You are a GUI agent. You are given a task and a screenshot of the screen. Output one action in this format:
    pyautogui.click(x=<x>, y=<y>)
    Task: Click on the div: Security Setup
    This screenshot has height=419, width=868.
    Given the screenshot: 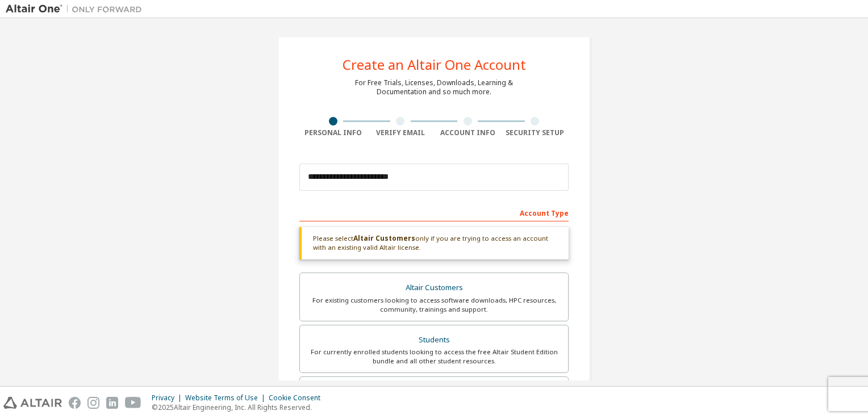 What is the action you would take?
    pyautogui.click(x=535, y=133)
    